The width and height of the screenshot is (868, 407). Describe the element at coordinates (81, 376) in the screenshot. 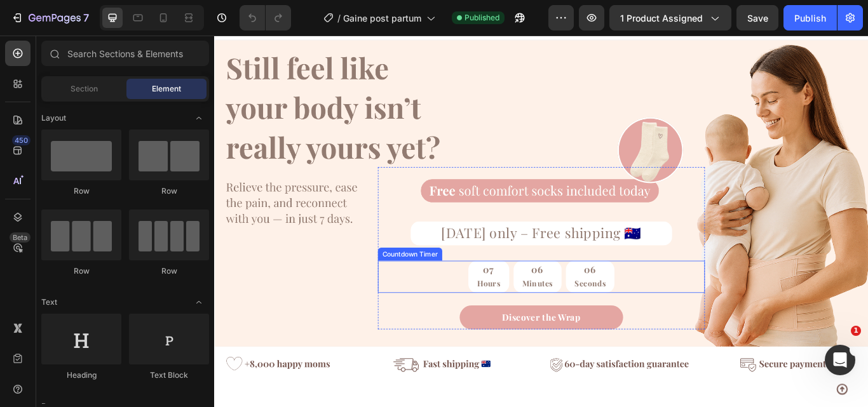

I see `div: Heading` at that location.